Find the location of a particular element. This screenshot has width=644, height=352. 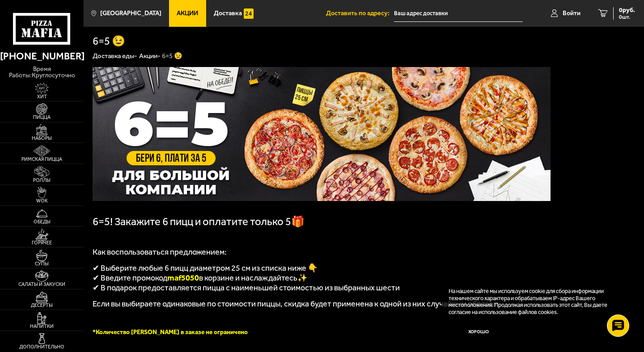

span: ✔ Введите промокод is located at coordinates (130, 278).